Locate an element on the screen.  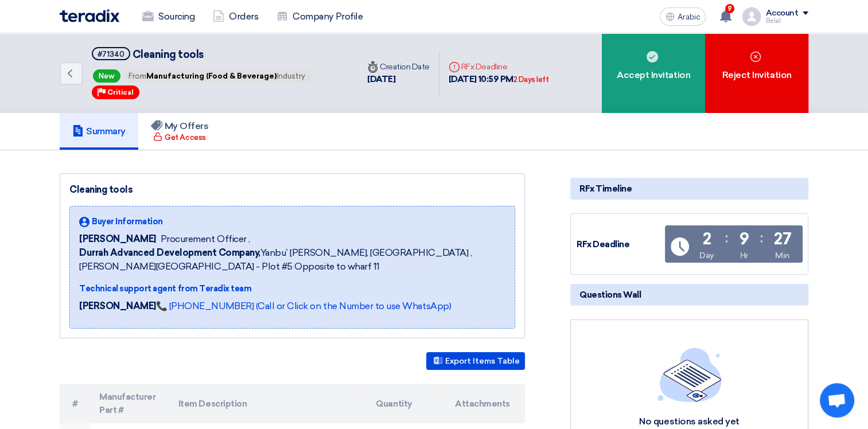
span: Cleaning tools is located at coordinates (169, 54).